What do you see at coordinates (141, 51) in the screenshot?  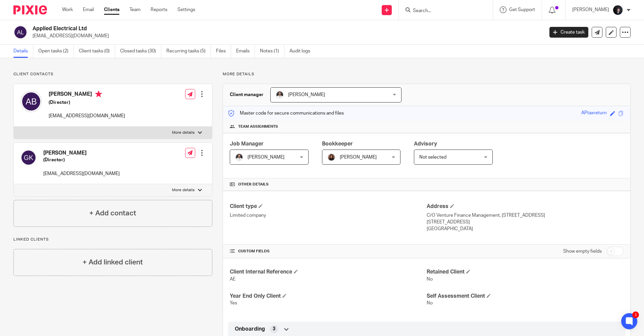 I see `a: Closed tasks (30)` at bounding box center [141, 51].